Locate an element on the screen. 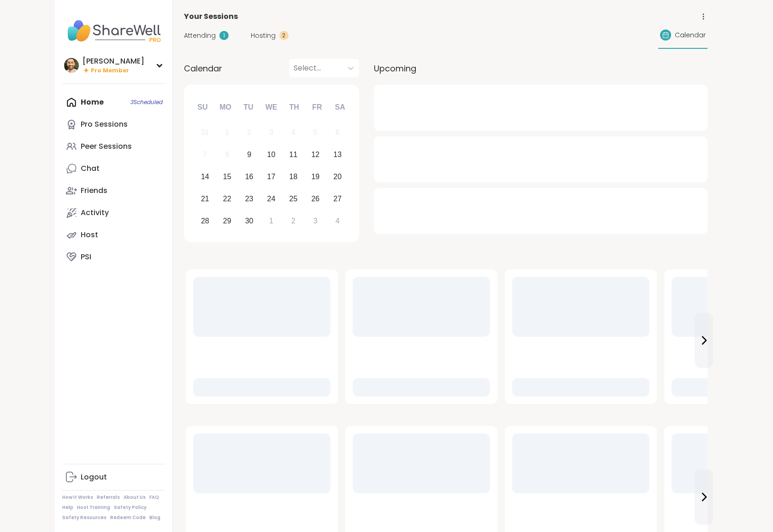  span: Your Sessions is located at coordinates (211, 17).